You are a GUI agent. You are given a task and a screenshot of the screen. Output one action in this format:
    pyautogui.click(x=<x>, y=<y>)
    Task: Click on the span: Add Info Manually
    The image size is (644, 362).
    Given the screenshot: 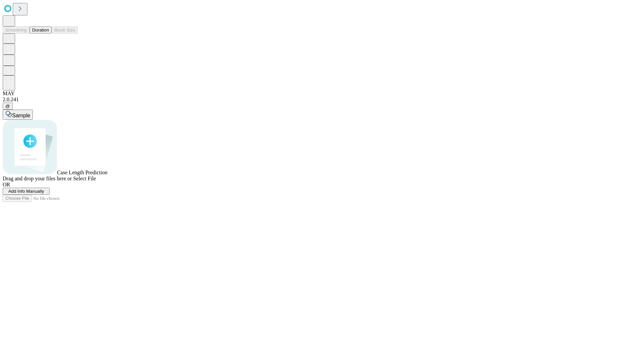 What is the action you would take?
    pyautogui.click(x=26, y=191)
    